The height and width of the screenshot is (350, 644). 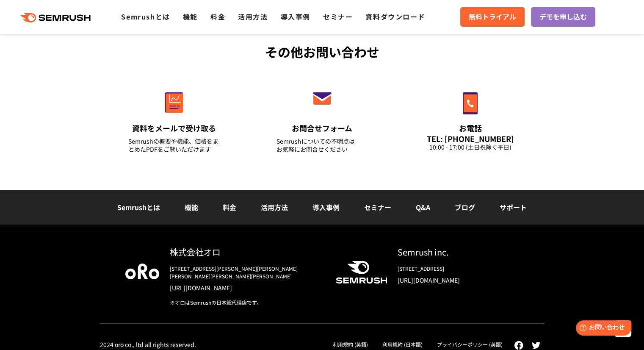 I want to click on div: Semrushの概要や機能、価格をまとめたPDFをご覧いただけます, so click(x=174, y=145).